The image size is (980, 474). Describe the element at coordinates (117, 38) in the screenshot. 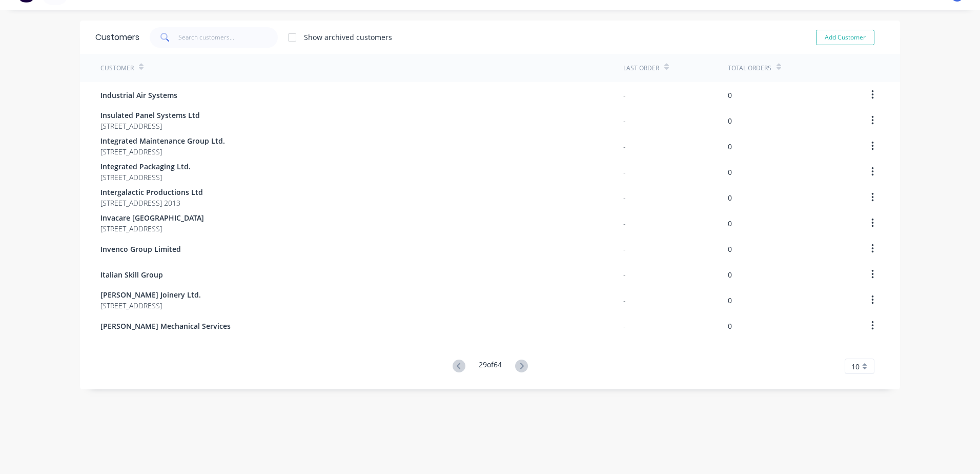

I see `div: Customers` at that location.